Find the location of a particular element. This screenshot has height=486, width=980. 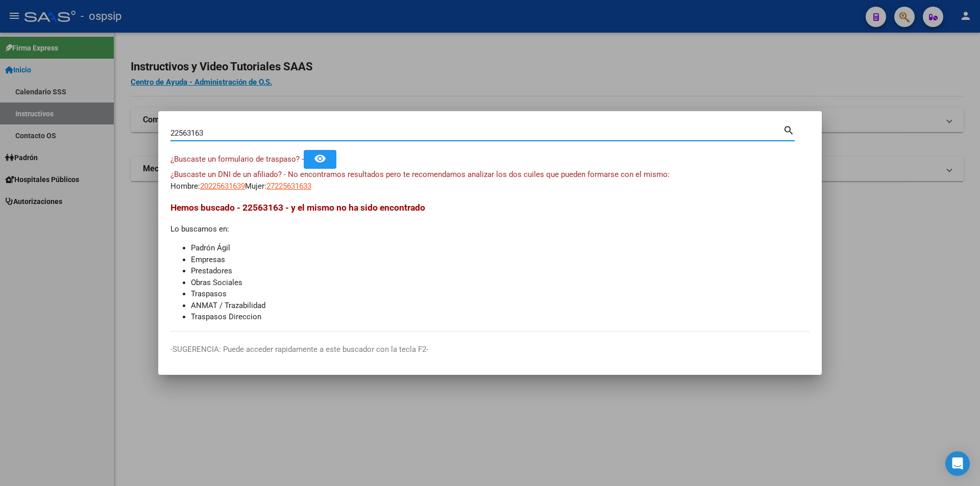

div: Open Intercom Messenger is located at coordinates (957, 463).